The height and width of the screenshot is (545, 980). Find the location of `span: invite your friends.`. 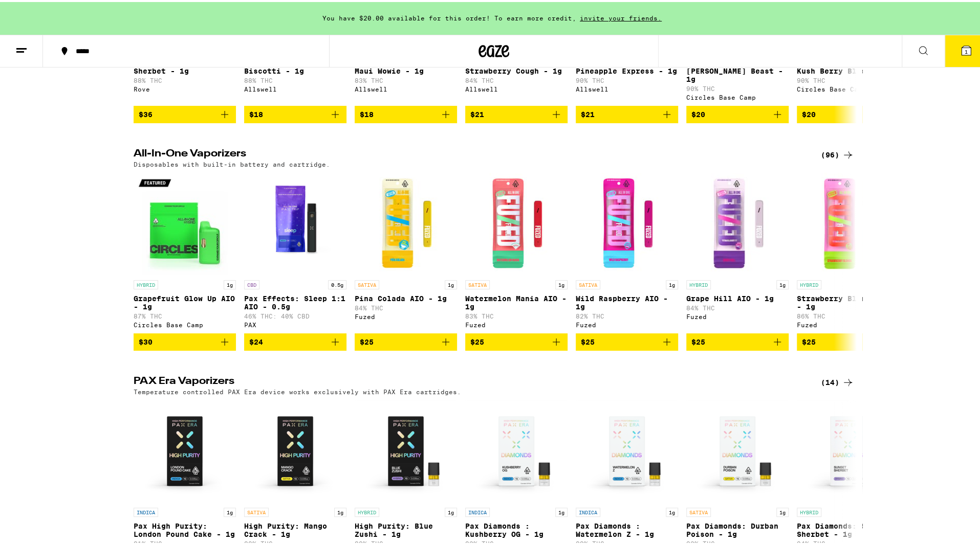

span: invite your friends. is located at coordinates (621, 16).